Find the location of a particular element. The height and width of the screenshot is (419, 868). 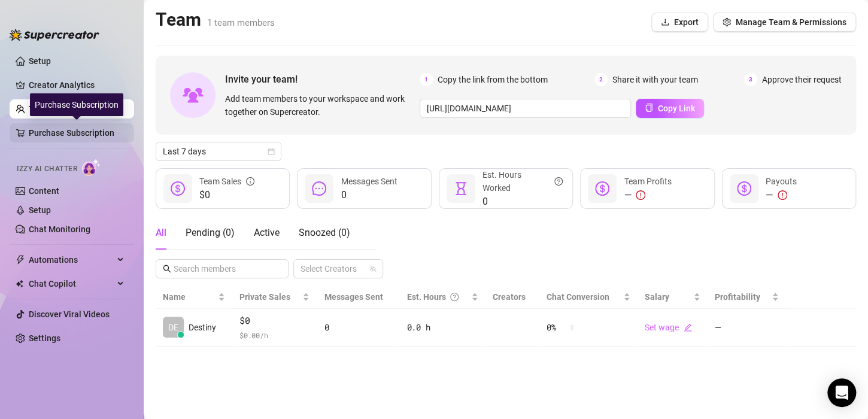

span: Chat Conversion is located at coordinates (577, 297).